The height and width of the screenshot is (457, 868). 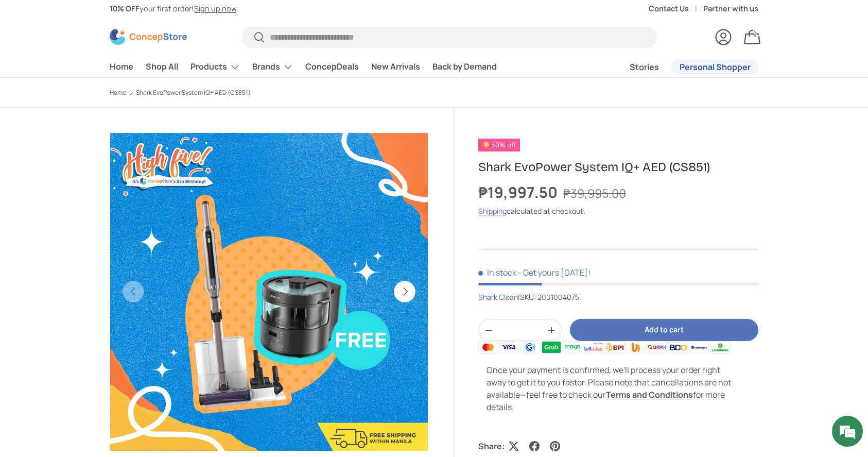 I want to click on a: New Arrivals, so click(x=395, y=66).